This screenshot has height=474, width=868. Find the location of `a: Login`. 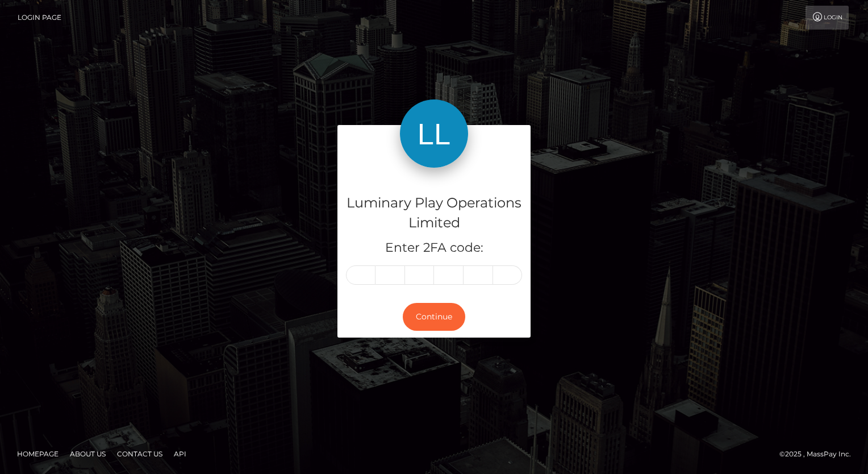

a: Login is located at coordinates (827, 18).